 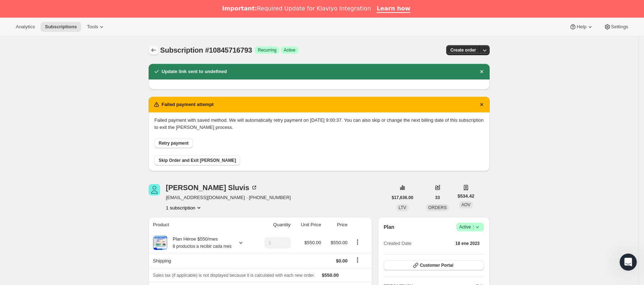 What do you see at coordinates (465, 205) in the screenshot?
I see `span: AOV` at bounding box center [465, 205].